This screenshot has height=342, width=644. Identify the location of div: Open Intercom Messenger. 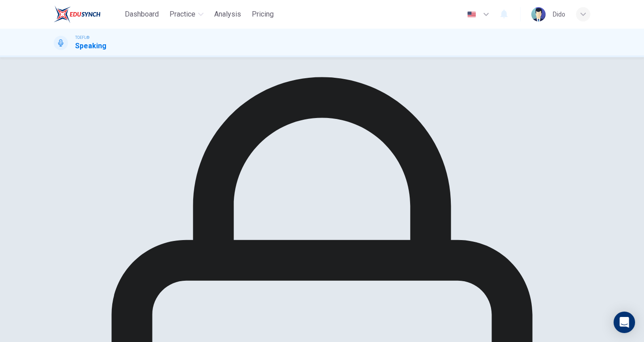
(624, 322).